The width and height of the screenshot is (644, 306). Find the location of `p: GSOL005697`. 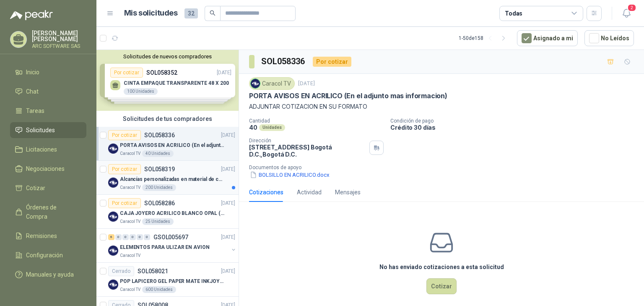

p: GSOL005697 is located at coordinates (171, 237).